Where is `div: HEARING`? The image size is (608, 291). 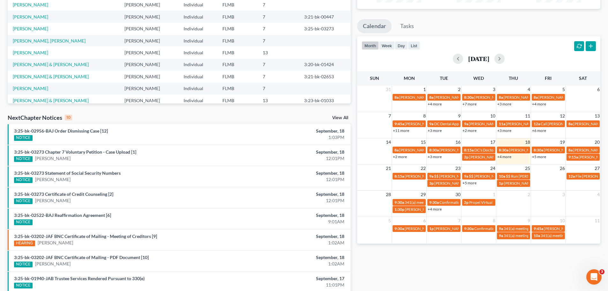
div: HEARING is located at coordinates (25, 243).